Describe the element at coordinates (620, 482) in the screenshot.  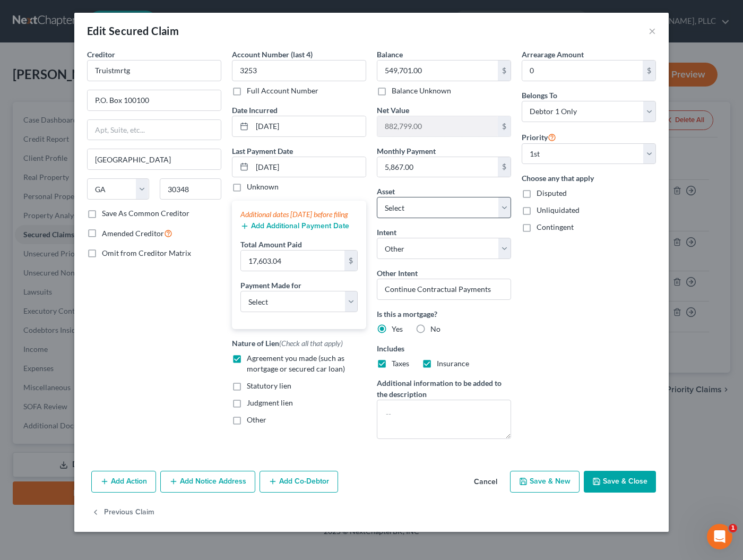
I see `button: Save & Close` at that location.